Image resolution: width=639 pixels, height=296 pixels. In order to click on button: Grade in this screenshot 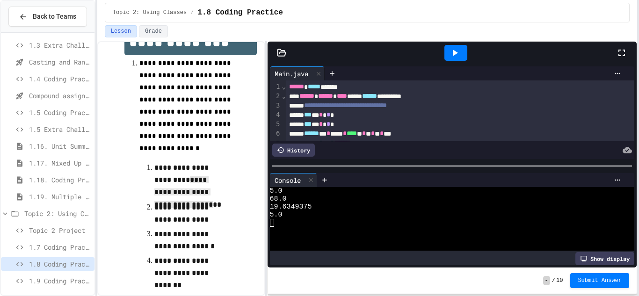, I will do `click(153, 31)`.